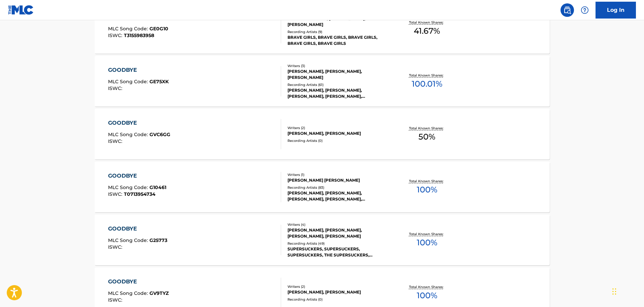 Image resolution: width=644 pixels, height=307 pixels. Describe the element at coordinates (21, 10) in the screenshot. I see `img: MLC Logo` at that location.